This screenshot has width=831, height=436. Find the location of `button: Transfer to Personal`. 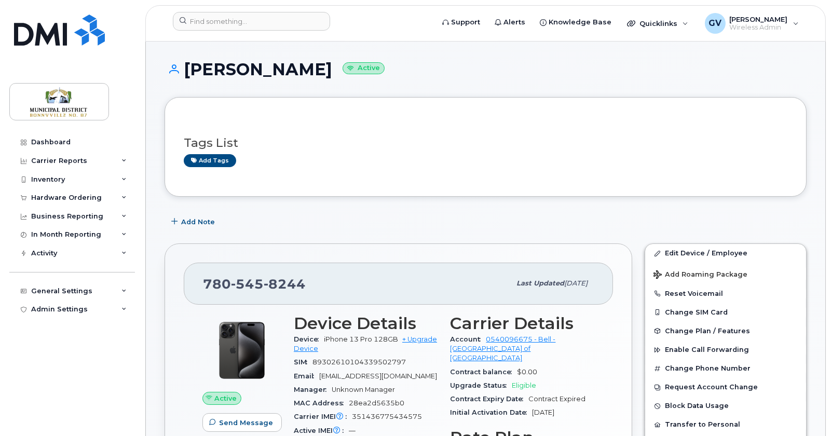

button: Transfer to Personal is located at coordinates (726, 425).